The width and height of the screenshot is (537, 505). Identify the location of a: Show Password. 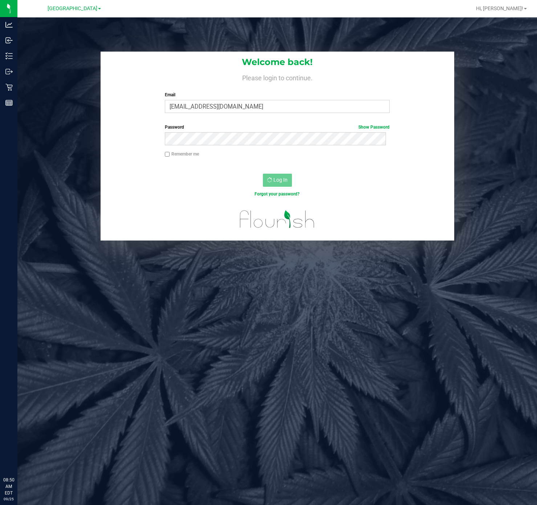
(374, 127).